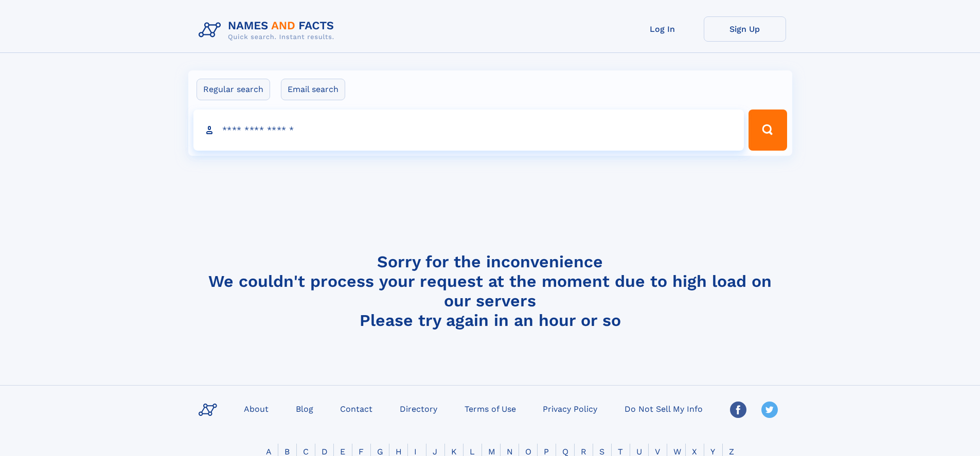  Describe the element at coordinates (469, 130) in the screenshot. I see `input: search input` at that location.